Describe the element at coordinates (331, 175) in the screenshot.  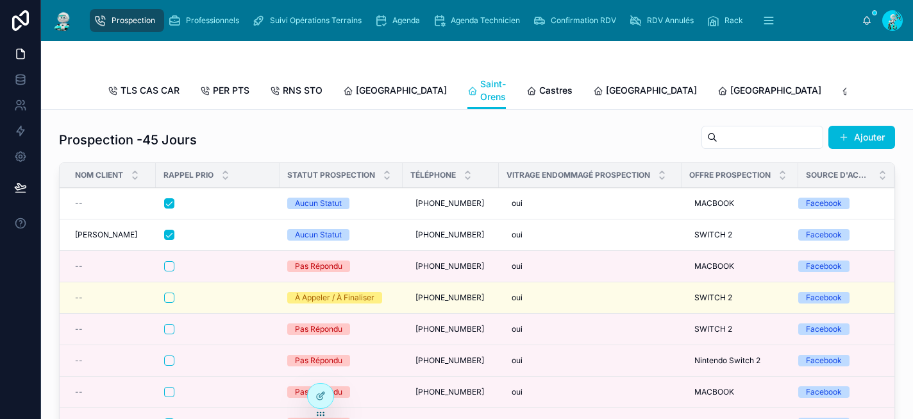
I see `span: Statut Prospection` at that location.